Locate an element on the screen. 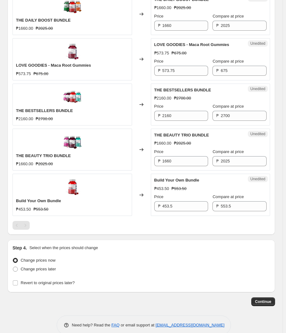 The width and height of the screenshot is (286, 333). img: PDP_Hero_MAC_1_1200x1200_GN_80x.png is located at coordinates (72, 51).